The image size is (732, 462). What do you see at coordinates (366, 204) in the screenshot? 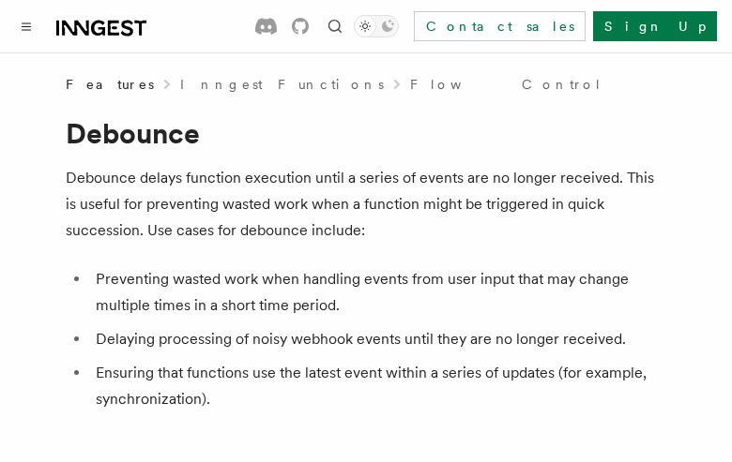
I see `p: Debounce delays function execution until a series of events are no longer received. This is usefu...` at bounding box center [366, 204].